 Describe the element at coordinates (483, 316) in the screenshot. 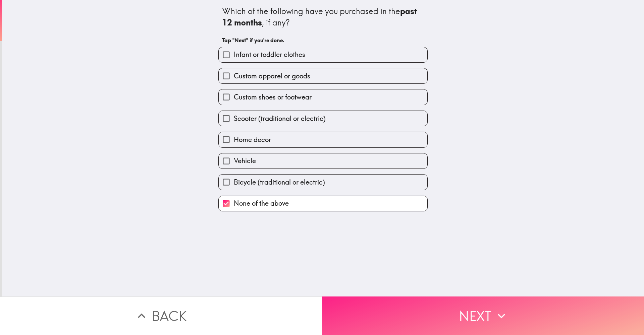

I see `button: Next` at that location.